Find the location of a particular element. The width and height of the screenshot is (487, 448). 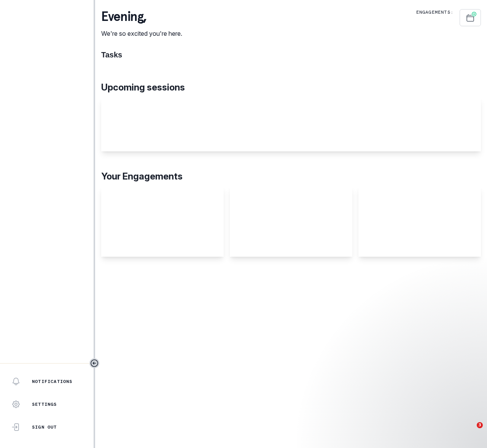

p: evening , is located at coordinates (141, 17).